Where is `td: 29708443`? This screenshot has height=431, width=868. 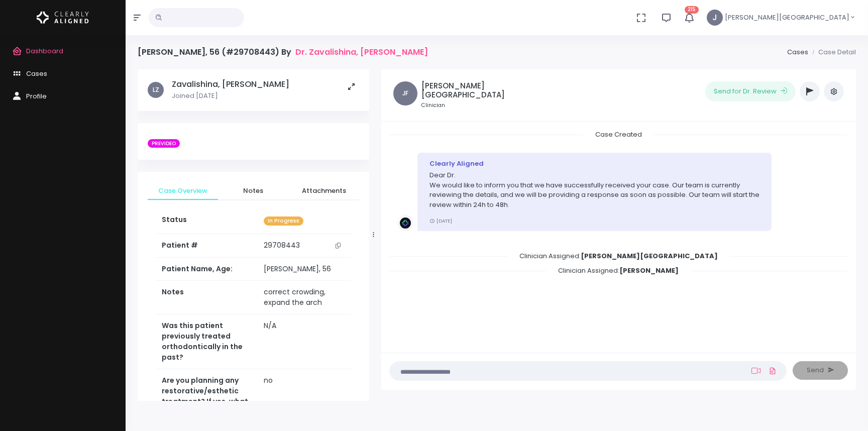 td: 29708443 is located at coordinates (305, 246).